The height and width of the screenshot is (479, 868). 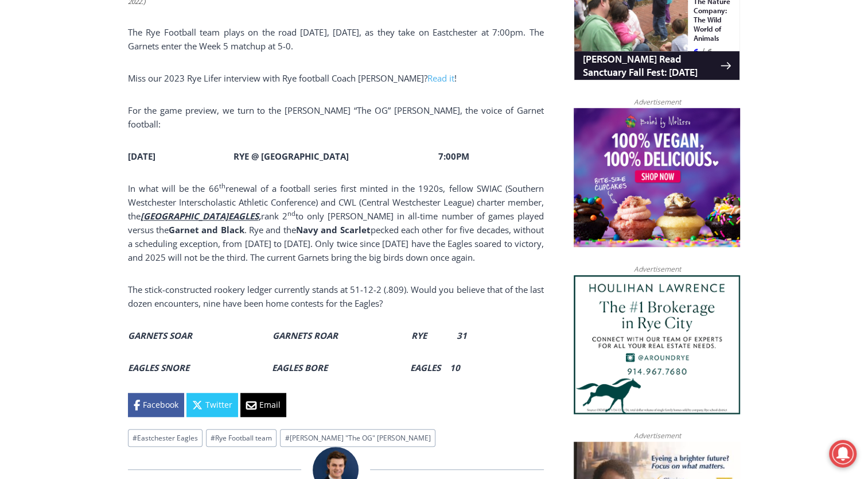 I want to click on em: EAGLES SNORE EAGLES BORE EAGLES 10, so click(x=294, y=368).